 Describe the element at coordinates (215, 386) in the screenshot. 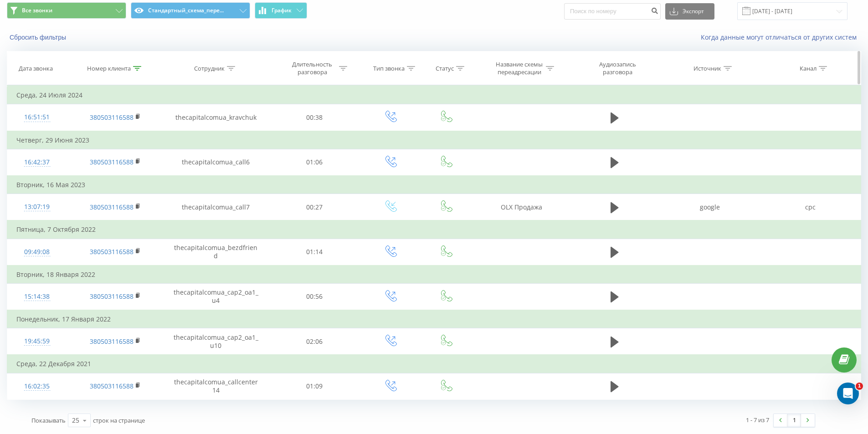

I see `td: thecapitalcomua_callcenter14` at that location.